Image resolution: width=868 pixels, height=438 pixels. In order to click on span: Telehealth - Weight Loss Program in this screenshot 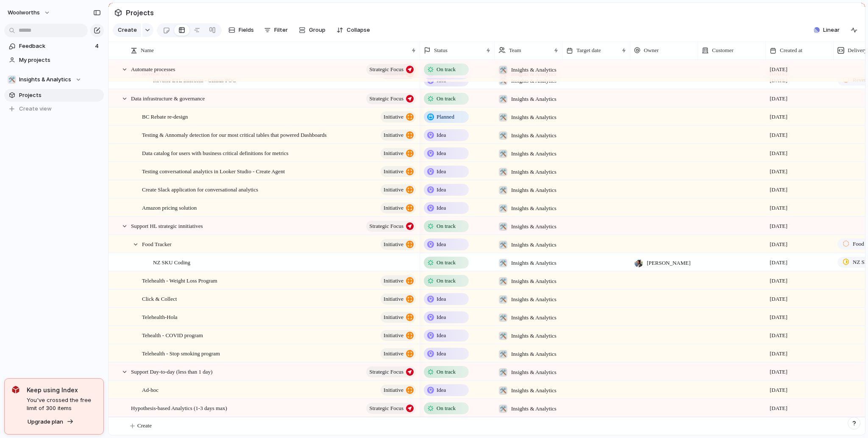, I will do `click(179, 280)`.